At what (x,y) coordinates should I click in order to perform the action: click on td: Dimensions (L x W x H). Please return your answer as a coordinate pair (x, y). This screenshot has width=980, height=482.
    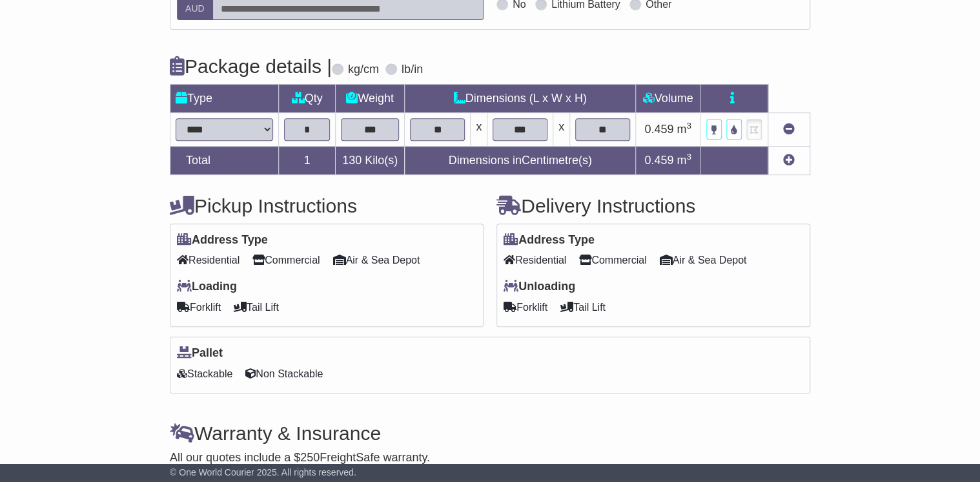
    Looking at the image, I should click on (520, 99).